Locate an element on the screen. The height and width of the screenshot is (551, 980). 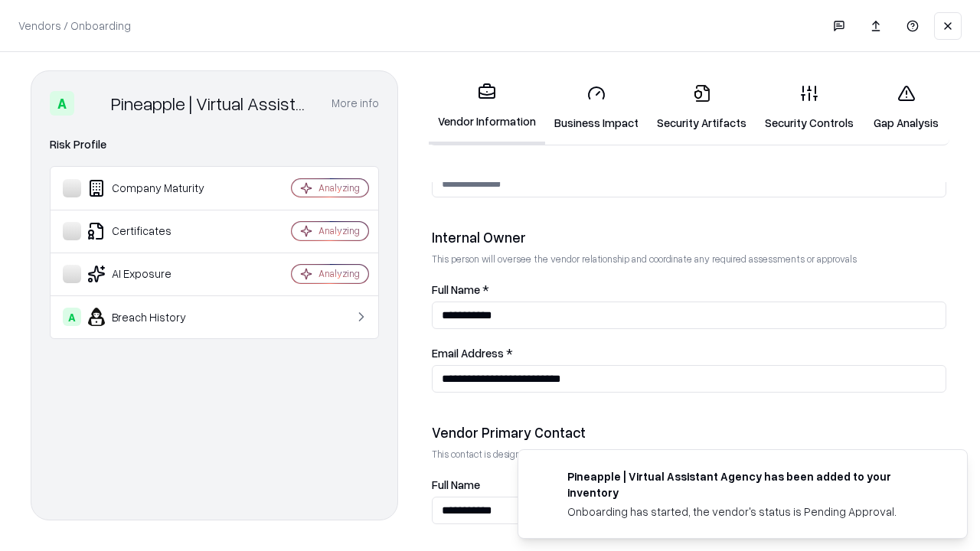
a: Gap Analysis is located at coordinates (905, 107).